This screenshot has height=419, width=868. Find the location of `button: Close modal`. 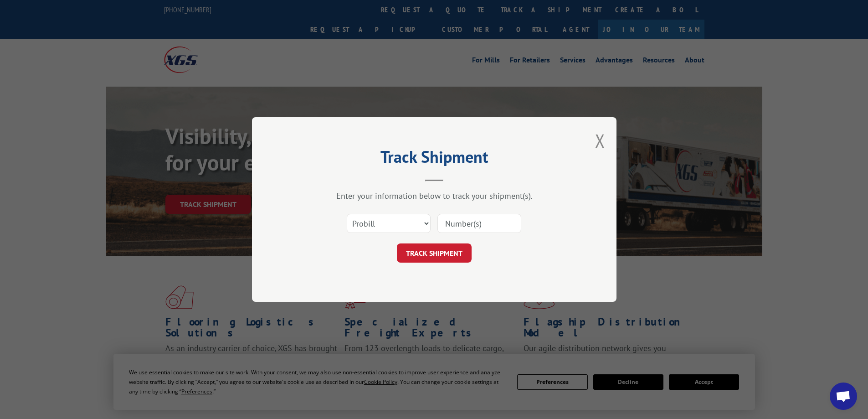

button: Close modal is located at coordinates (600, 140).